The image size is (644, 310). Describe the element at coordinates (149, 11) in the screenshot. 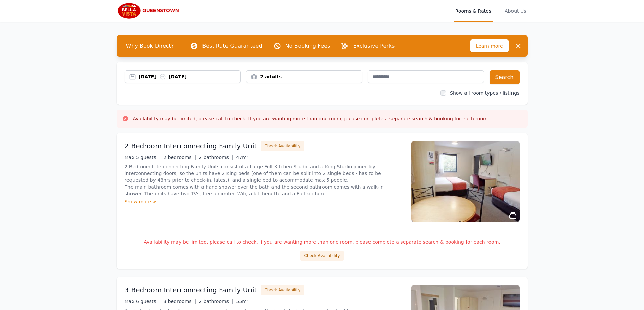

I see `img: Bella Vista Queenstown` at that location.